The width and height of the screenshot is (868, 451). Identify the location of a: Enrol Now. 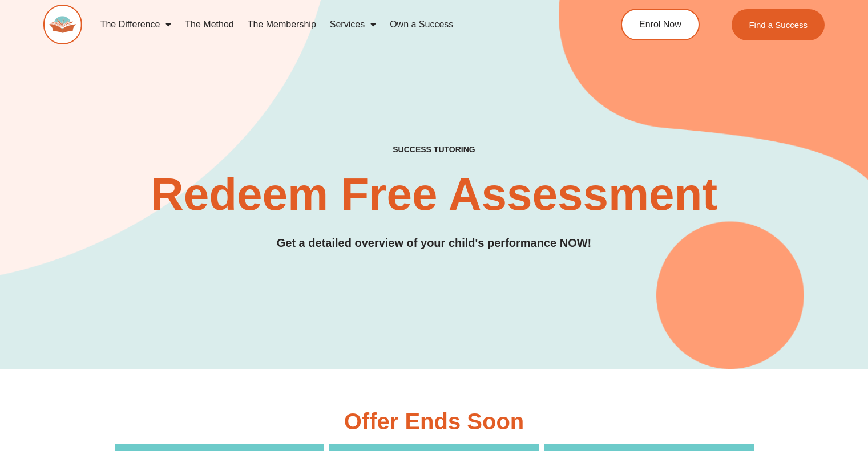
(661, 25).